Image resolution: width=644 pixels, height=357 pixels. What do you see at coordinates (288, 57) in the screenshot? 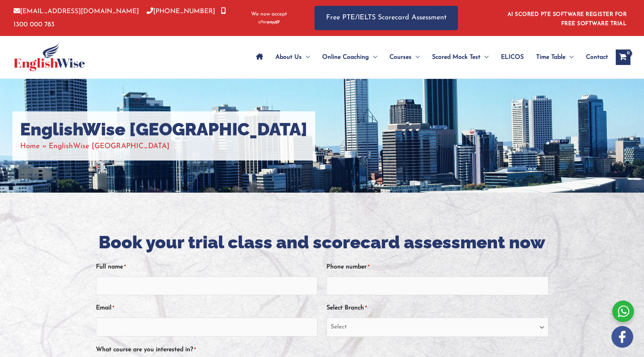
I see `span: About Us` at bounding box center [288, 57].